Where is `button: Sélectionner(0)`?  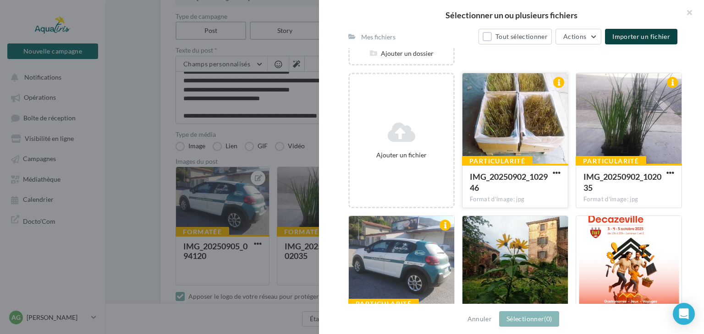
button: Sélectionner(0) is located at coordinates (529, 319).